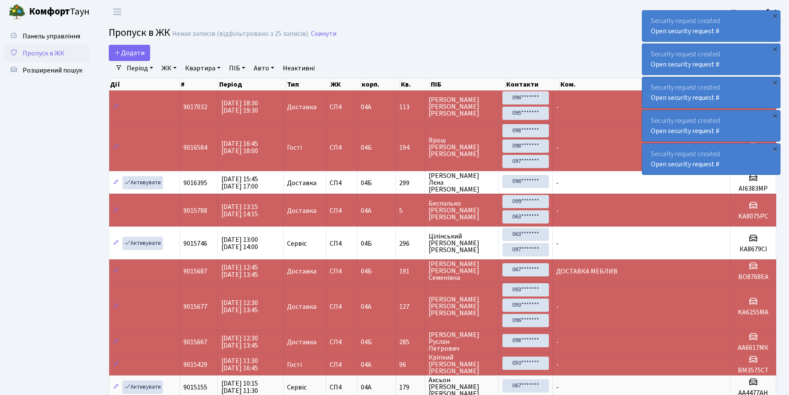 The image size is (789, 395). What do you see at coordinates (410, 271) in the screenshot?
I see `span: 191` at bounding box center [410, 271].